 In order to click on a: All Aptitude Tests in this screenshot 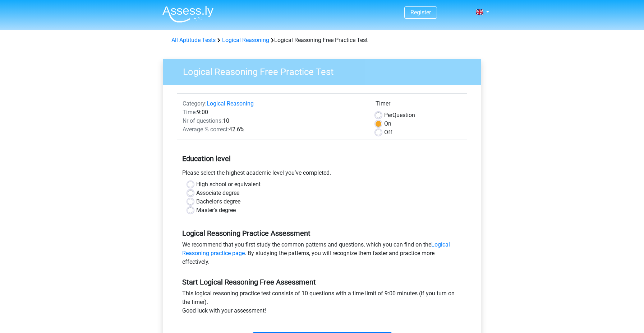, I will do `click(193, 40)`.